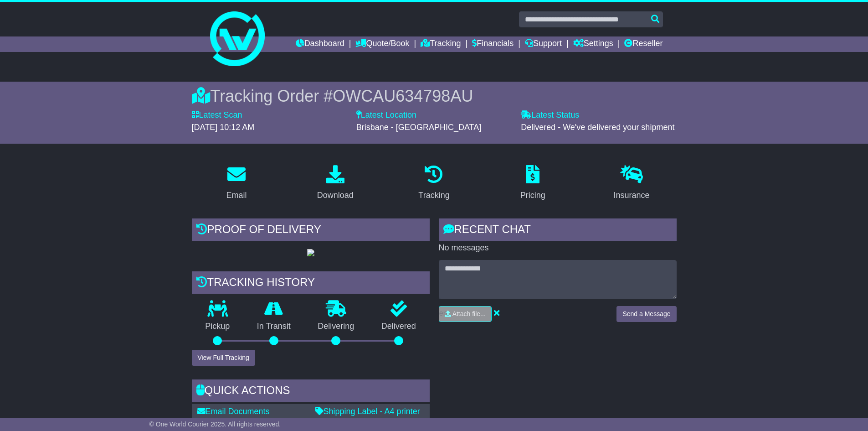  Describe the element at coordinates (310, 391) in the screenshot. I see `div: Quick Actions` at that location.